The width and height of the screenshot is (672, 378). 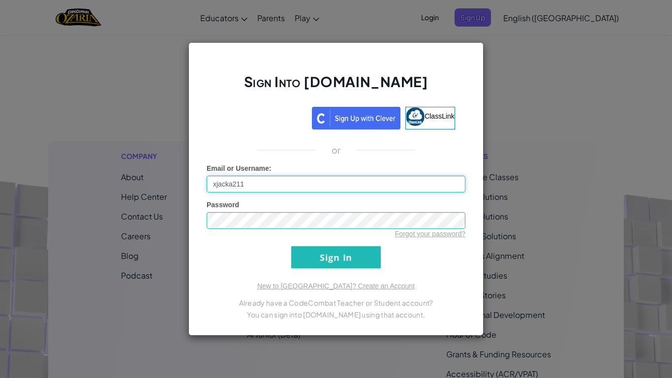 I want to click on input: Sign In, so click(x=336, y=257).